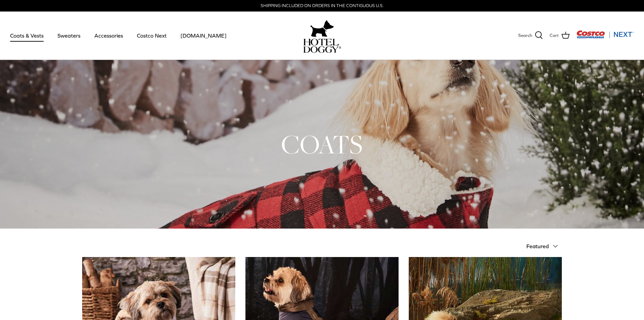 The image size is (644, 320). I want to click on button: Featured, so click(544, 246).